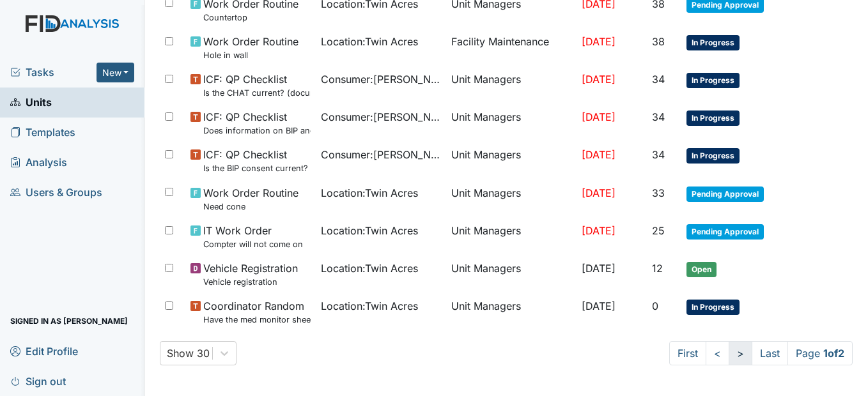  I want to click on button: New, so click(116, 72).